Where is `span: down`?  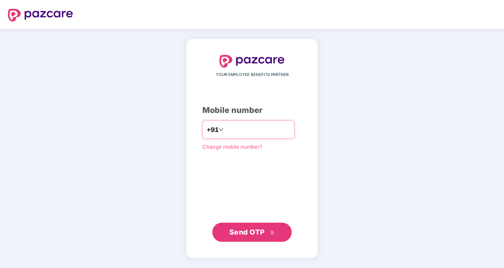
span: down is located at coordinates (221, 129).